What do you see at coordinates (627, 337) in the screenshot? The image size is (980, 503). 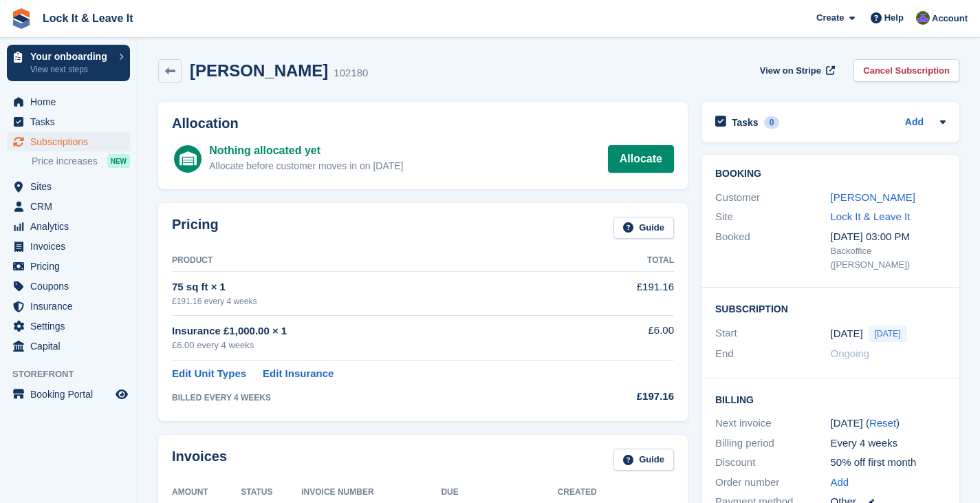 I see `td: £6.00` at bounding box center [627, 337].